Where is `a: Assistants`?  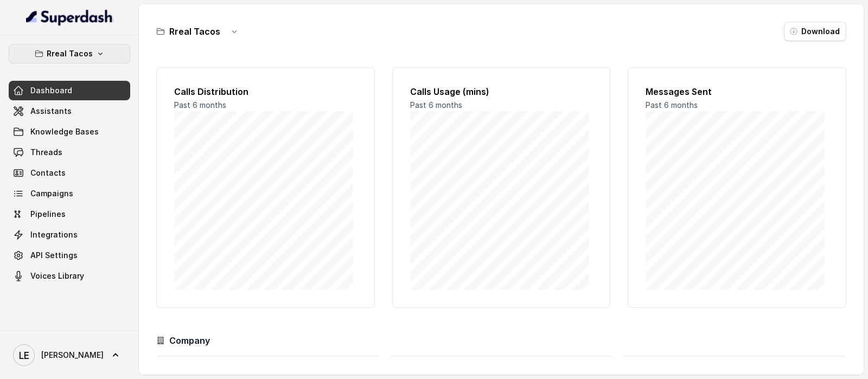 a: Assistants is located at coordinates (69, 111).